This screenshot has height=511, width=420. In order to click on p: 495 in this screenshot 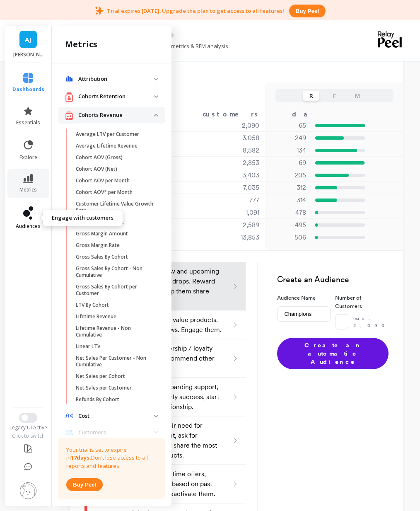, I will do `click(288, 225)`.